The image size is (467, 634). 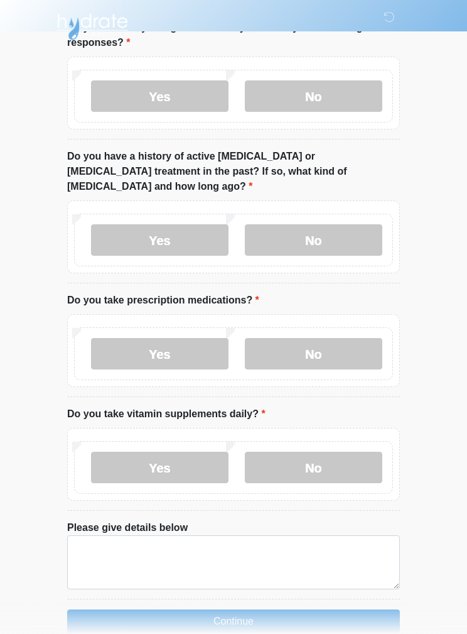 What do you see at coordinates (234, 621) in the screenshot?
I see `button: Continue` at bounding box center [234, 621].